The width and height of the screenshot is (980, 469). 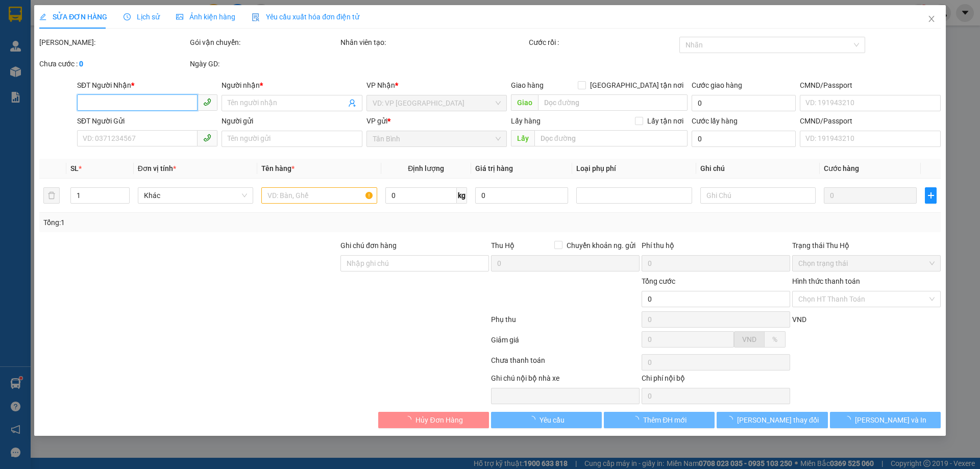 I want to click on div: Ngày GD:, so click(x=264, y=64).